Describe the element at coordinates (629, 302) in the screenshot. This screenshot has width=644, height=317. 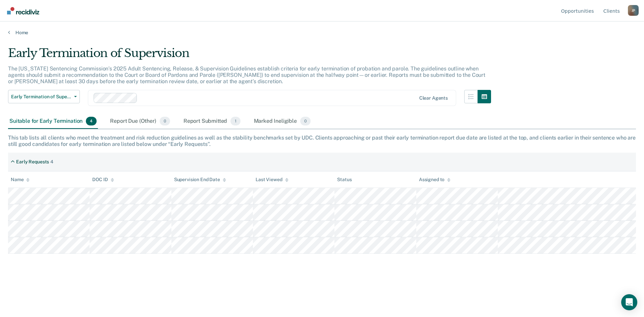
I see `div: Open Intercom Messenger` at that location.